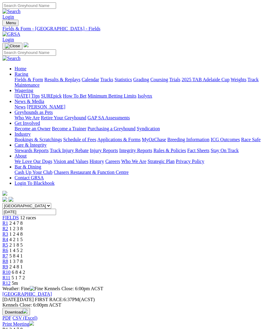 Image resolution: width=264 pixels, height=329 pixels. Describe the element at coordinates (29, 5) in the screenshot. I see `input: Search` at that location.